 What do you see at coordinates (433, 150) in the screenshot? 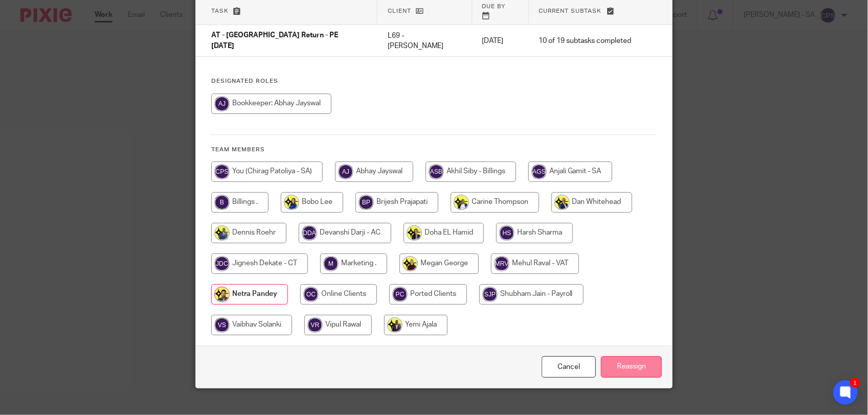
I see `h4: Team members` at bounding box center [433, 150].